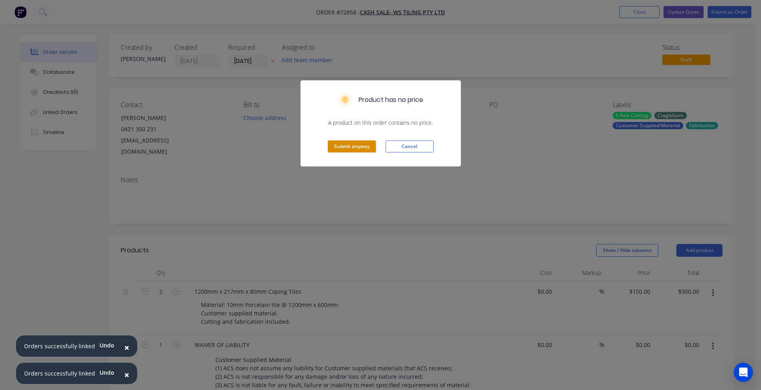  Describe the element at coordinates (743, 372) in the screenshot. I see `div: Open Intercom Messenger` at that location.